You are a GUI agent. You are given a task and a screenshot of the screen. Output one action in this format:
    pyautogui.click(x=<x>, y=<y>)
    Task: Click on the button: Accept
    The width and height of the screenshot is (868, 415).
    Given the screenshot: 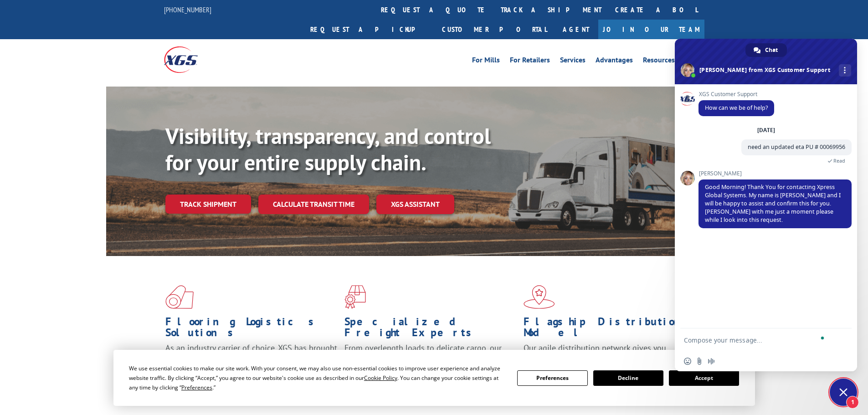 What is the action you would take?
    pyautogui.click(x=704, y=379)
    